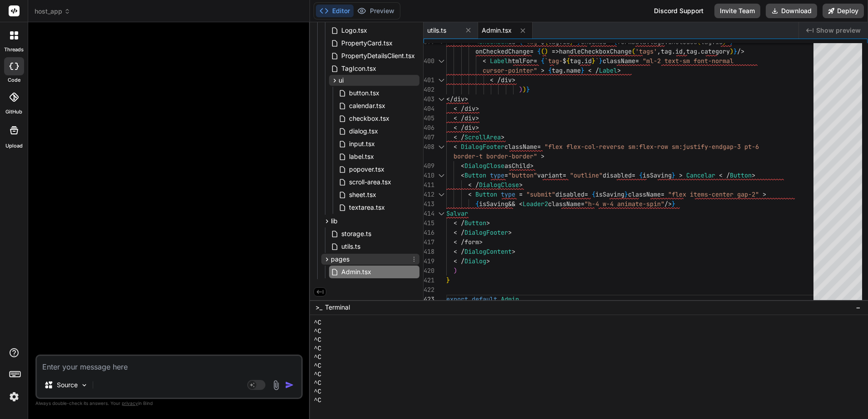 The height and width of the screenshot is (419, 868). What do you see at coordinates (376, 11) in the screenshot?
I see `button: Preview` at bounding box center [376, 11].